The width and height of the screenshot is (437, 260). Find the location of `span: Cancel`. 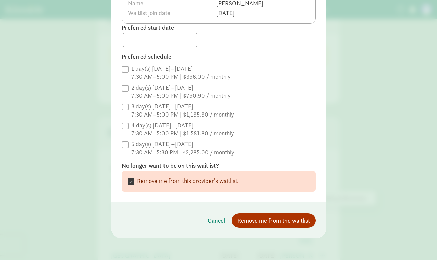

span: Cancel is located at coordinates (216, 220).